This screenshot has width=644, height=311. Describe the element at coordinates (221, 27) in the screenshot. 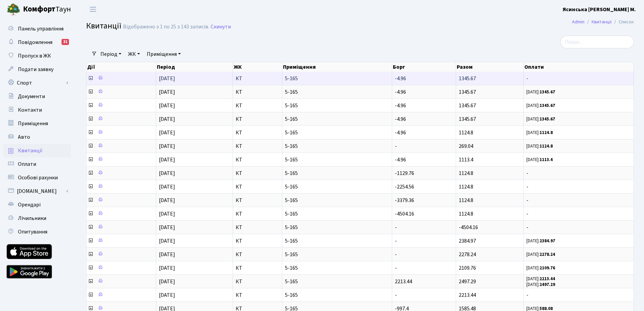

I see `a: Скинути` at that location.